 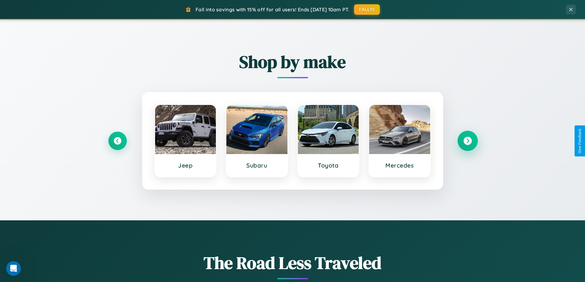 I want to click on h3: Jeep, so click(x=186, y=166).